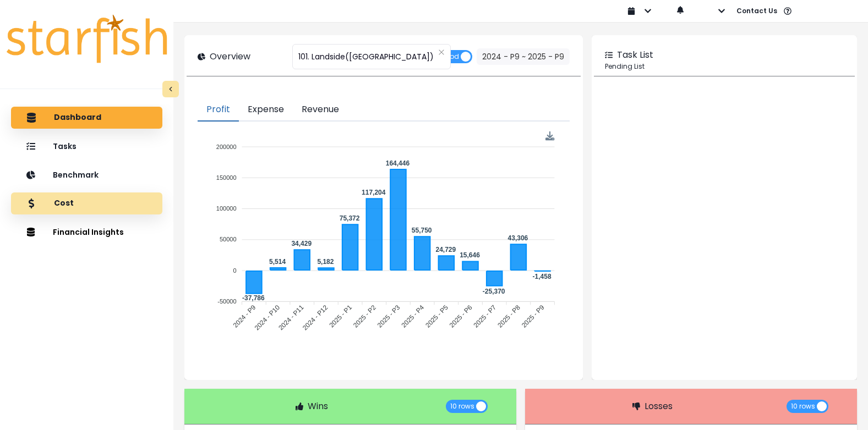  Describe the element at coordinates (268, 318) in the screenshot. I see `tspan: 2024 - P10` at that location.